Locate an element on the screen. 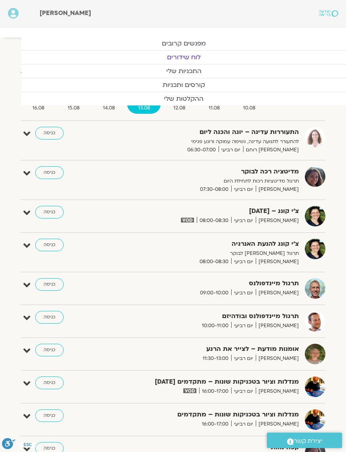 The image size is (346, 452). span: 11.08 is located at coordinates (214, 108).